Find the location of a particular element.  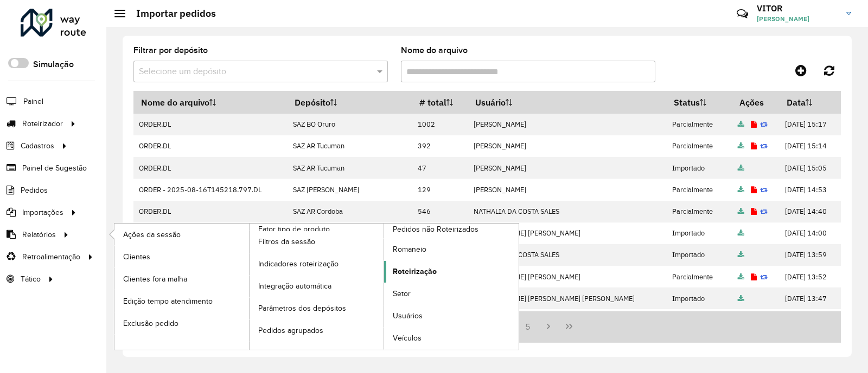

span: Veículos is located at coordinates (407, 338).